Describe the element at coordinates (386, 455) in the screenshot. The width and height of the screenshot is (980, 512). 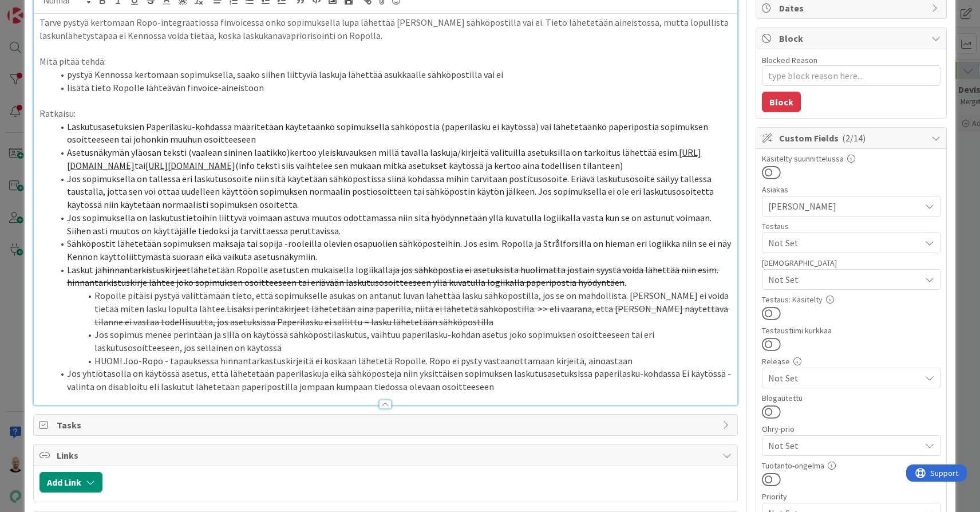
I see `span: Links` at that location.